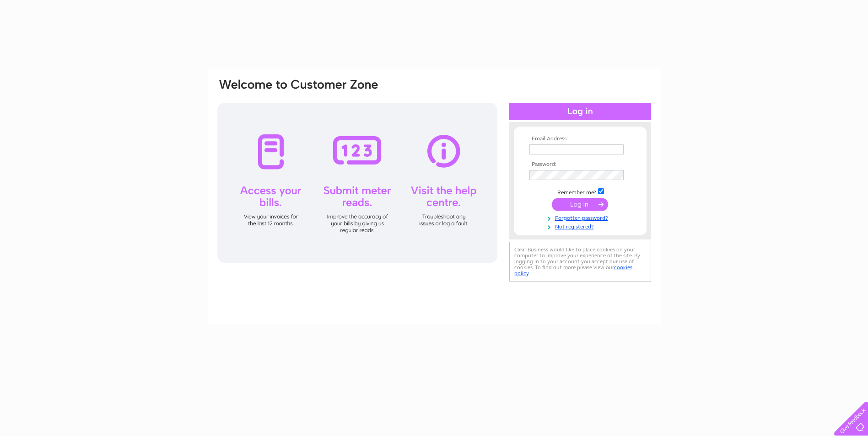 This screenshot has width=868, height=436. Describe the element at coordinates (581, 139) in the screenshot. I see `th: Email Address:` at that location.